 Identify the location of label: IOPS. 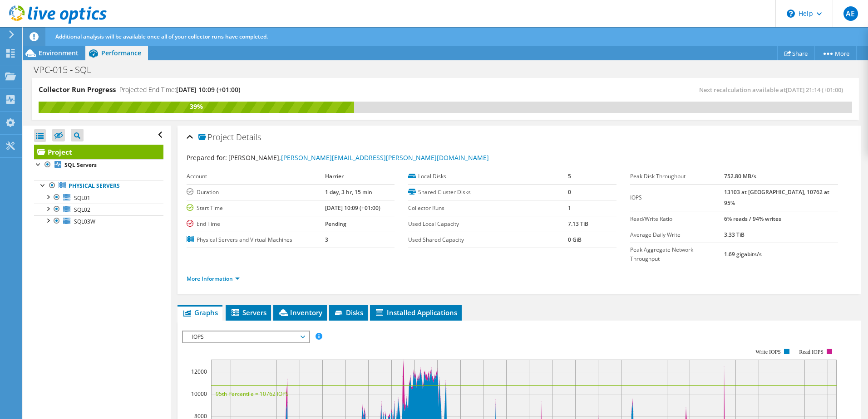
(678, 198).